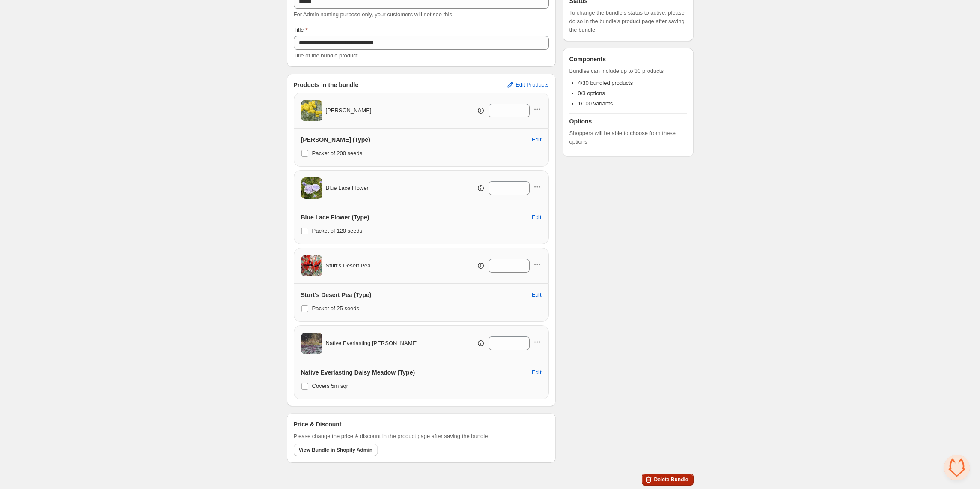  I want to click on span: Sturt's Desert Pea, so click(348, 266).